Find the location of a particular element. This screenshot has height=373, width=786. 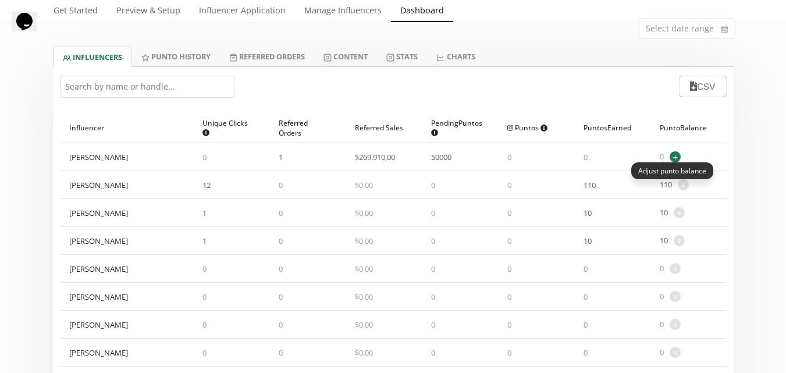

span: Pending Puntos is located at coordinates (456, 128).